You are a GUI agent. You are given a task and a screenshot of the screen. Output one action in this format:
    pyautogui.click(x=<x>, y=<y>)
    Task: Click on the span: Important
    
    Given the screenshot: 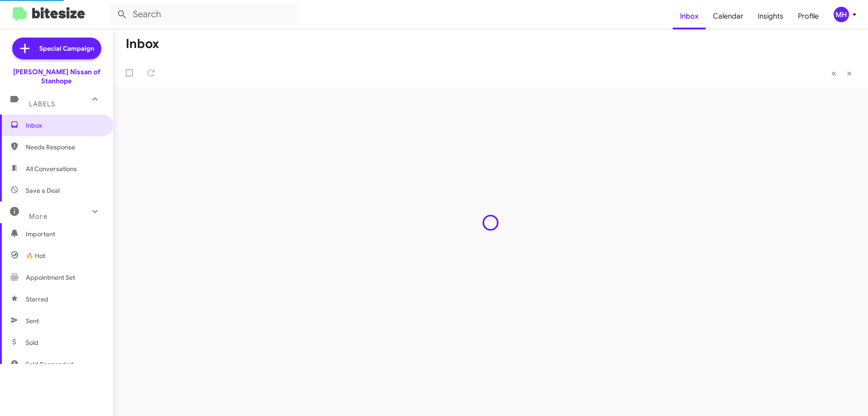 What is the action you would take?
    pyautogui.click(x=64, y=234)
    